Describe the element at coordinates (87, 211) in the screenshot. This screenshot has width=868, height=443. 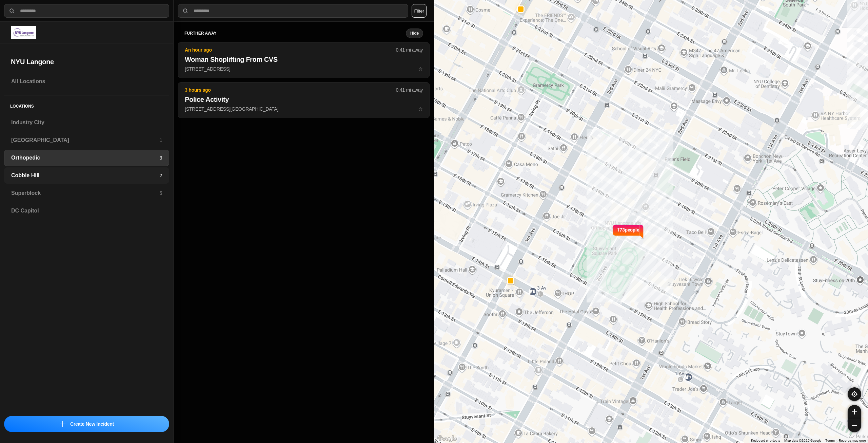
I see `h3: DC Capitol` at that location.